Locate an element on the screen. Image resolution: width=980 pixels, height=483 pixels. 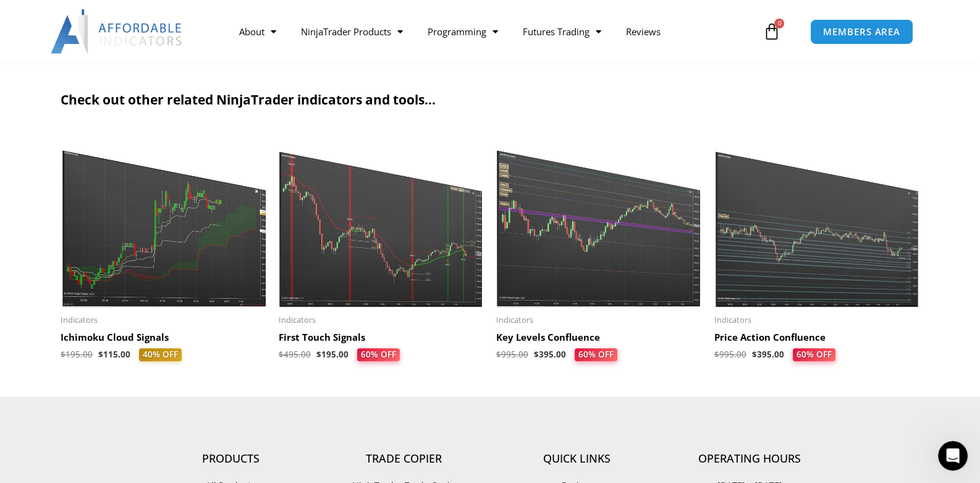
bdi: 495.00 is located at coordinates (295, 354).